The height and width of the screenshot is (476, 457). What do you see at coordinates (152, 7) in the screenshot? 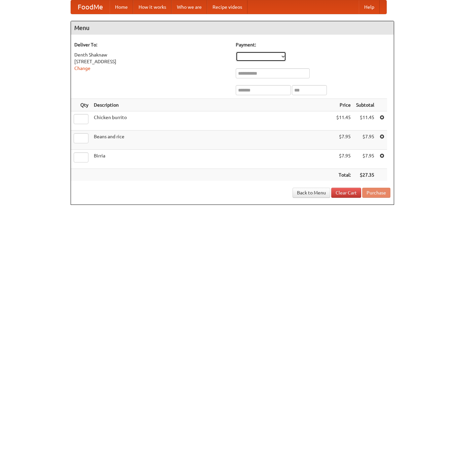
I see `a: How it works` at bounding box center [152, 7].